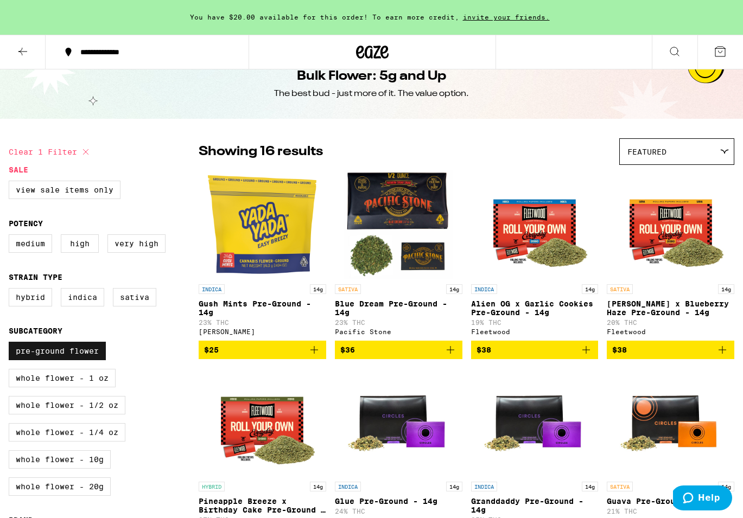 The image size is (743, 518). What do you see at coordinates (36, 12) in the screenshot?
I see `span: Help` at bounding box center [36, 12].